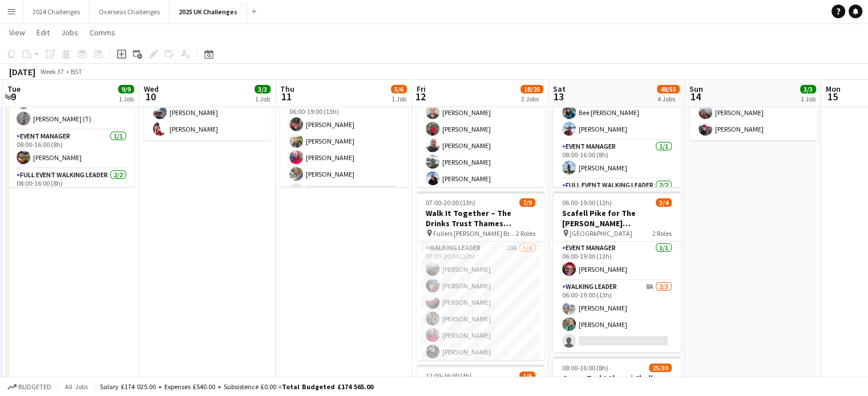 This screenshot has width=868, height=396. Describe the element at coordinates (29, 387) in the screenshot. I see `button: Budgeted` at that location.